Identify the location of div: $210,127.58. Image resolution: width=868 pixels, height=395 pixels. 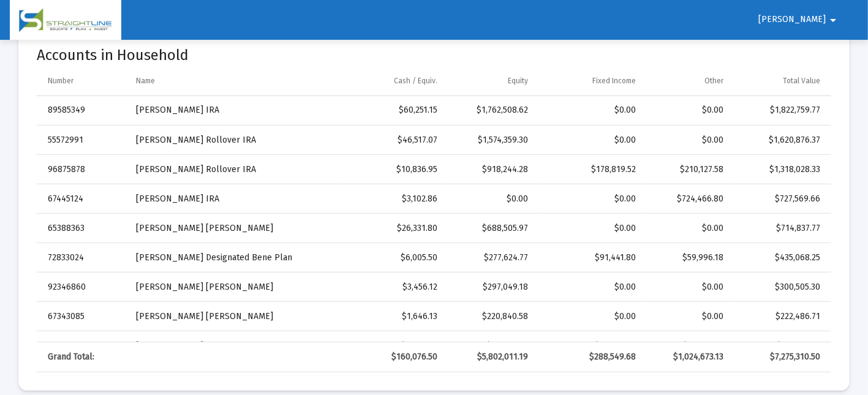
(688, 170).